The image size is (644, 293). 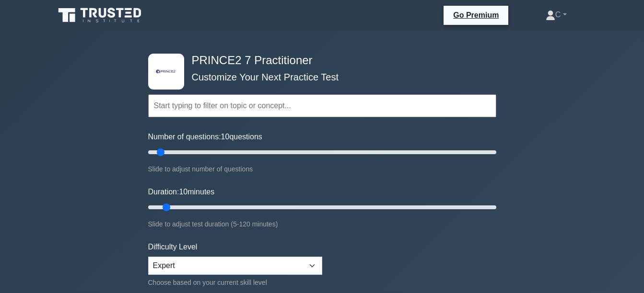 What do you see at coordinates (322, 106) in the screenshot?
I see `input: Start typing to filter on topic or concept...` at bounding box center [322, 106].